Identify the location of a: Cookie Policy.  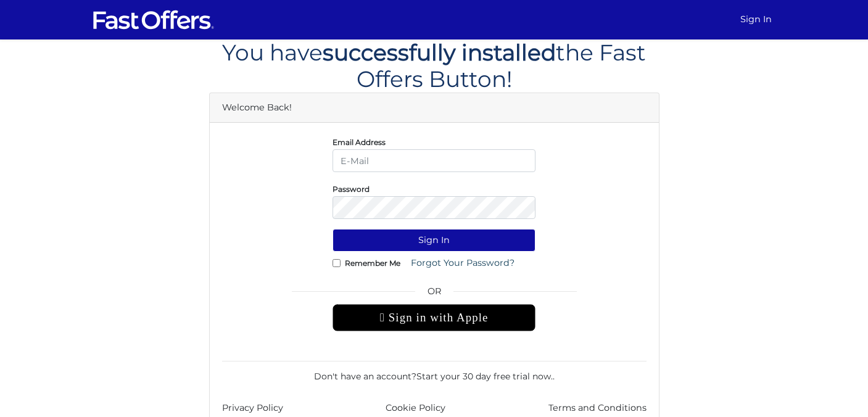
(415, 408).